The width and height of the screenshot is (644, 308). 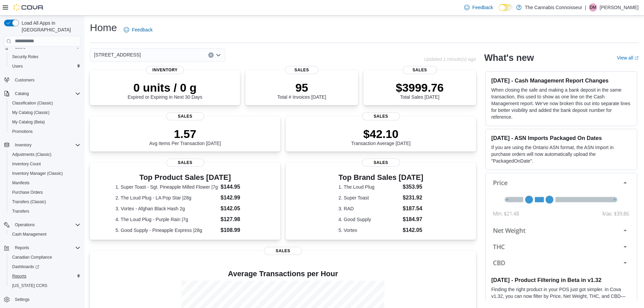 What do you see at coordinates (32, 155) in the screenshot?
I see `a: Adjustments (Classic)` at bounding box center [32, 155].